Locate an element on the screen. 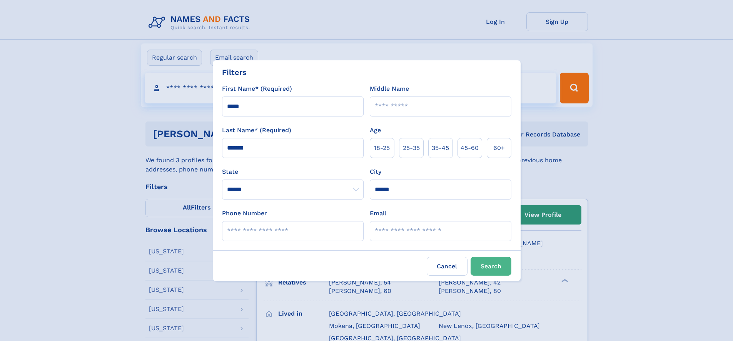 This screenshot has width=733, height=341. label: Phone Number is located at coordinates (244, 214).